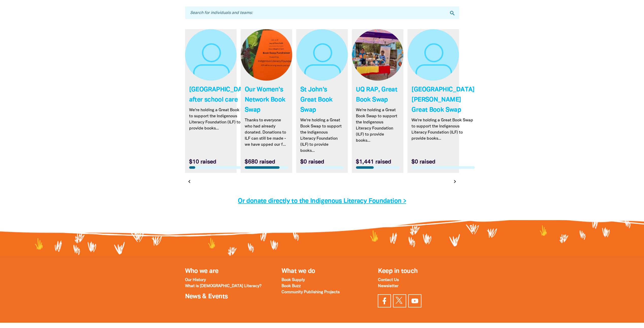 The width and height of the screenshot is (644, 328). I want to click on div: Paginated content, so click(322, 109).